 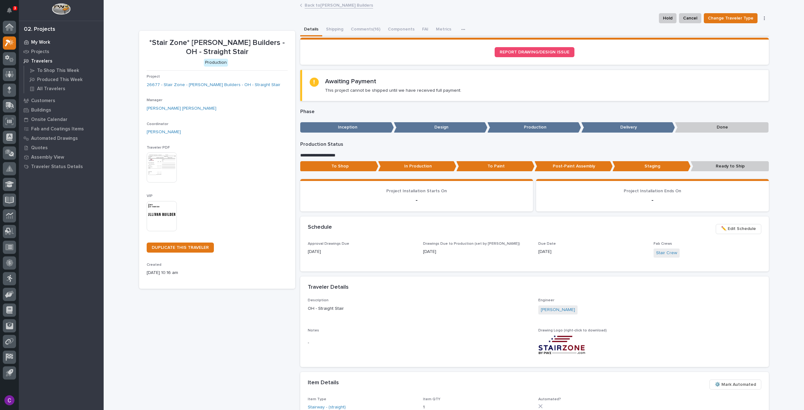 I want to click on a: My Work, so click(x=61, y=42).